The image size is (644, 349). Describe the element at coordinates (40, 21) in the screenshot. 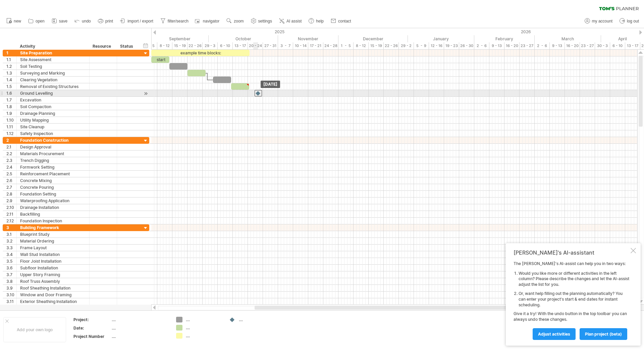

I see `span: open` at that location.